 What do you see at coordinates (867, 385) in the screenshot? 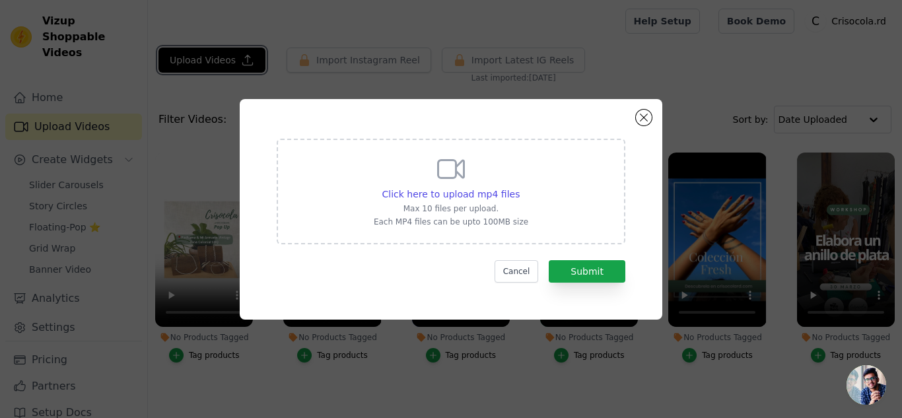
I see `a: Chat abierto` at bounding box center [867, 385].